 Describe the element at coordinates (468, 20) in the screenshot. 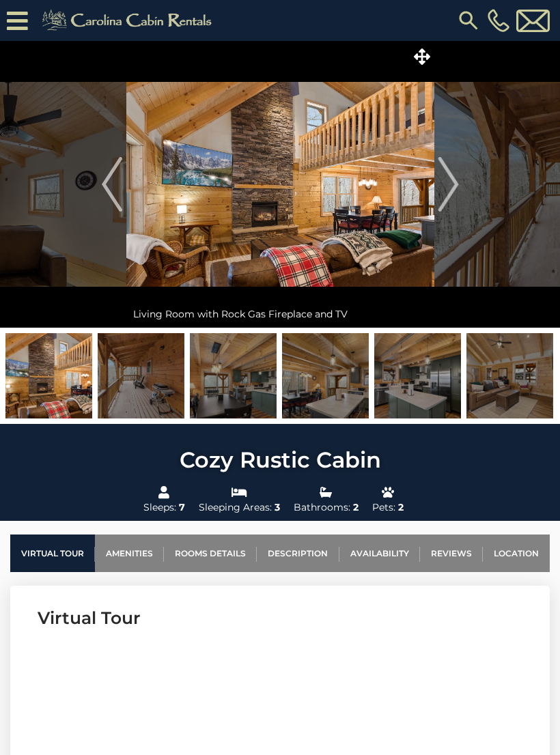

I see `img: search-regular.svg` at that location.